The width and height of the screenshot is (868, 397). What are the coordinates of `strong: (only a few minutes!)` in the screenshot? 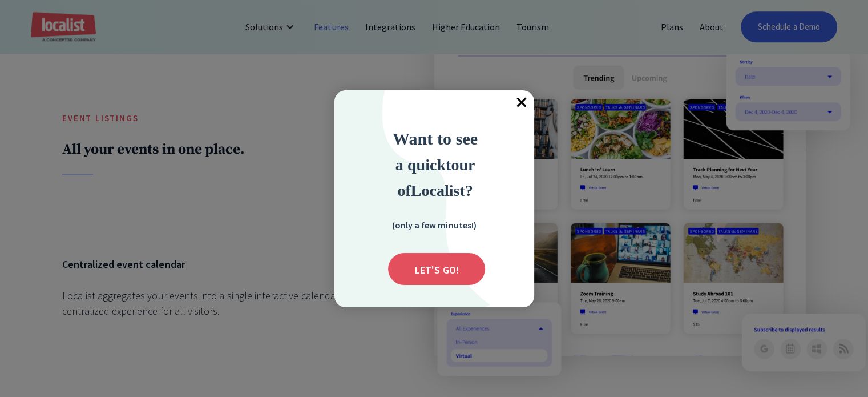 It's located at (434, 225).